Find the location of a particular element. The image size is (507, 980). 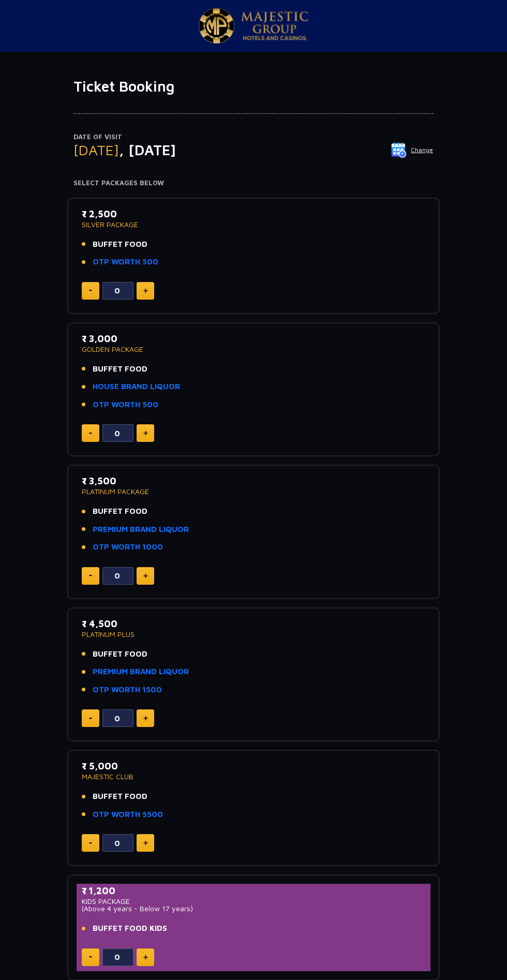

a: OTP WORTH 1500 is located at coordinates (127, 690).